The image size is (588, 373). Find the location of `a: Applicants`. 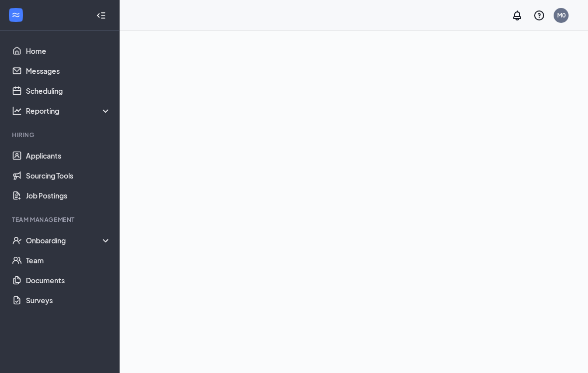

a: Applicants is located at coordinates (68, 155).